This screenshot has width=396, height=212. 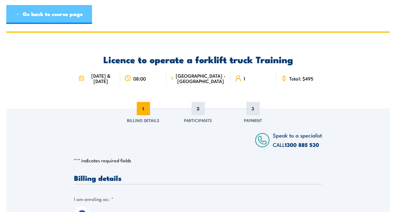 What do you see at coordinates (302, 145) in the screenshot?
I see `a: 1300 885 530` at bounding box center [302, 145].